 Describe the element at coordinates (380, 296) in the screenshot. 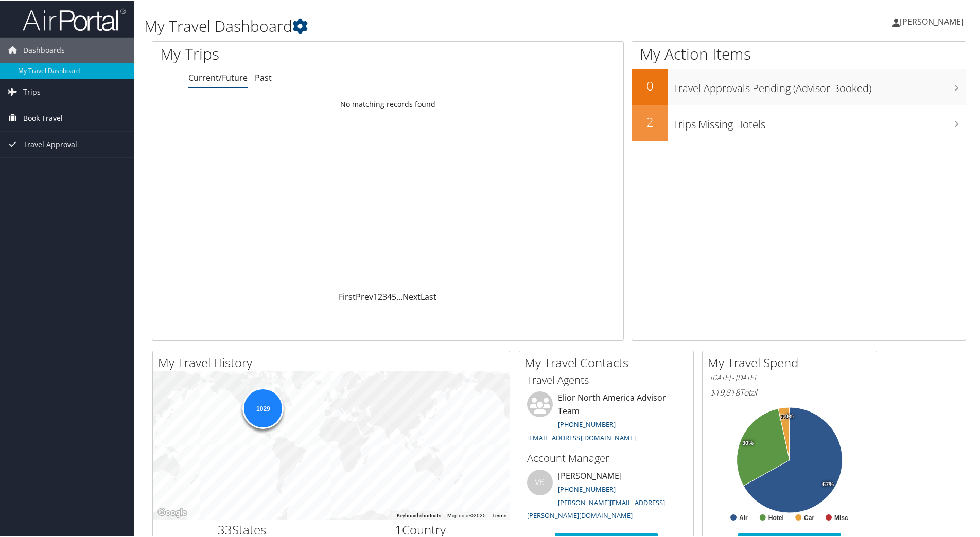

I see `a: 2` at that location.